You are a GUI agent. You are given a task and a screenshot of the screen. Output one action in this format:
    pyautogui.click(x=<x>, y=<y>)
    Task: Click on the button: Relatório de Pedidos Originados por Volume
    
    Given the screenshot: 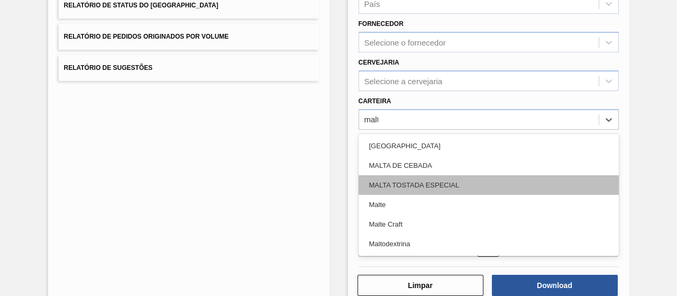 What is the action you would take?
    pyautogui.click(x=189, y=37)
    